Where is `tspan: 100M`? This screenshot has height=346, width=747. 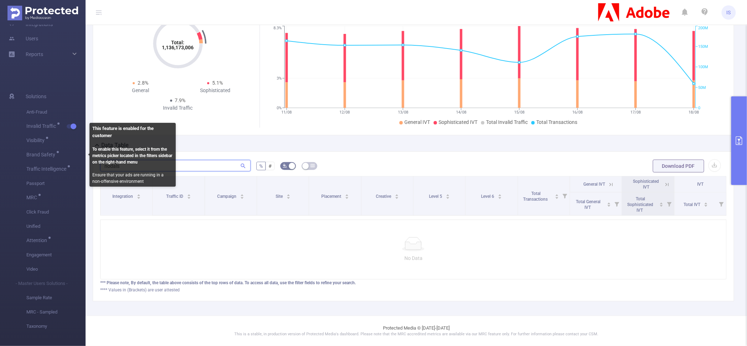
tspan: 100M is located at coordinates (704, 67).